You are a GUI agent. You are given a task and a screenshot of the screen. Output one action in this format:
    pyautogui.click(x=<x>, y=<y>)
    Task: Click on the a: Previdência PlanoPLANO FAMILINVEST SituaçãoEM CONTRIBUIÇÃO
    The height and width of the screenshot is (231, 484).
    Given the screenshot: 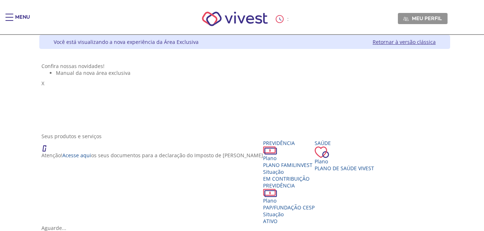 What is the action you would take?
    pyautogui.click(x=288, y=161)
    